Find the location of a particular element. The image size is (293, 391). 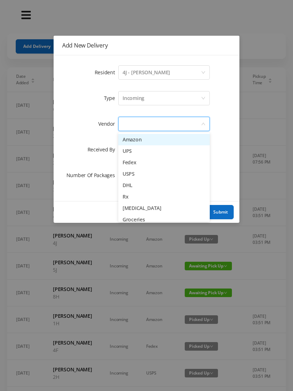

label: Number Of Packages is located at coordinates (92, 175).